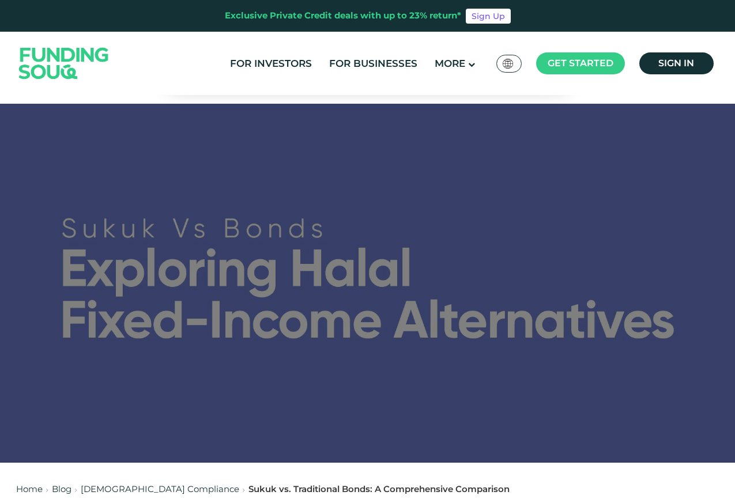 The width and height of the screenshot is (735, 503). Describe the element at coordinates (64, 63) in the screenshot. I see `img: Logo` at that location.